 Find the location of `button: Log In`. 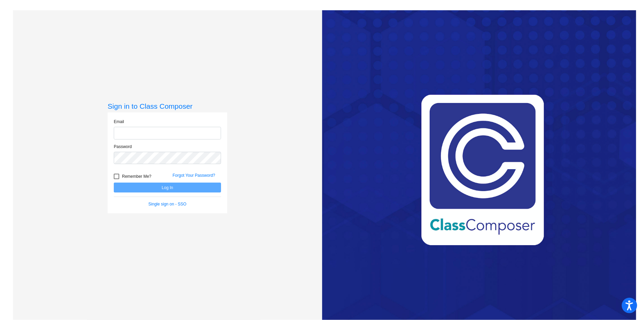

button: Log In is located at coordinates (167, 188).